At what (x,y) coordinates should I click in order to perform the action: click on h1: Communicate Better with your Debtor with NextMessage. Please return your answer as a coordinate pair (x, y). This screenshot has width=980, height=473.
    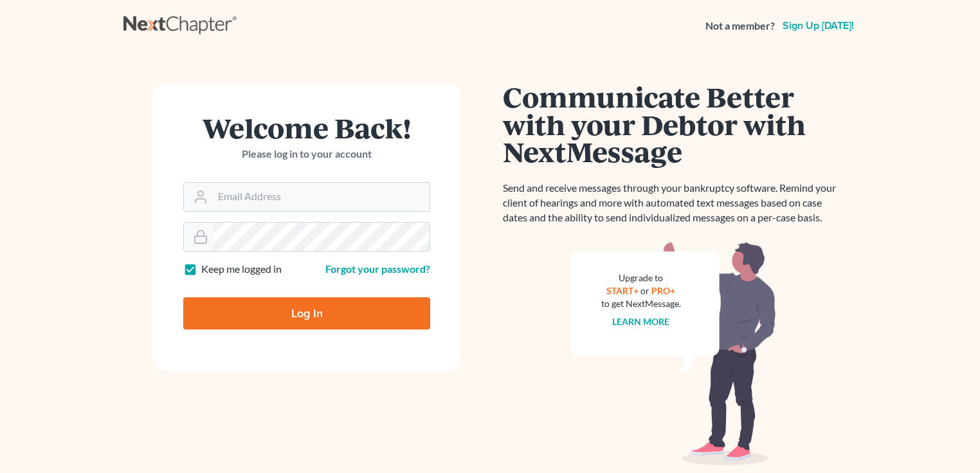
    Looking at the image, I should click on (673, 124).